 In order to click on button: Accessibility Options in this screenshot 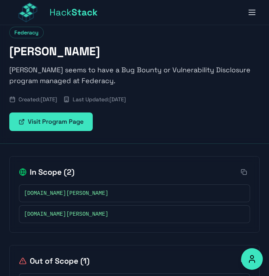, I will do `click(252, 259)`.